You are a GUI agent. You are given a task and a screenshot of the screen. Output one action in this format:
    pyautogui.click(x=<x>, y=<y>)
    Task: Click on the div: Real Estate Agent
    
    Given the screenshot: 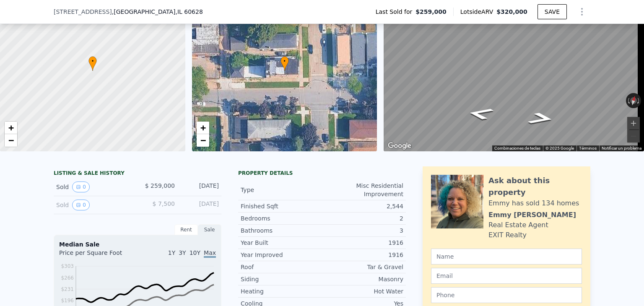 What is the action you would take?
    pyautogui.click(x=519, y=225)
    